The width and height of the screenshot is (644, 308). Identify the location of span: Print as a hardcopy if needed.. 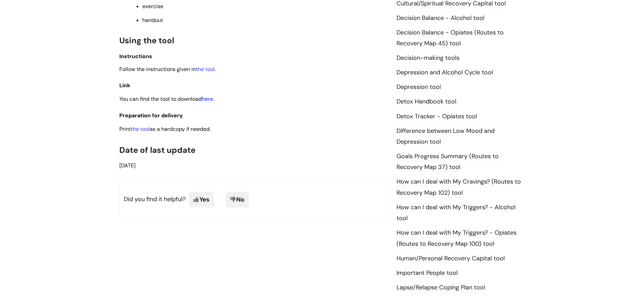
(165, 129).